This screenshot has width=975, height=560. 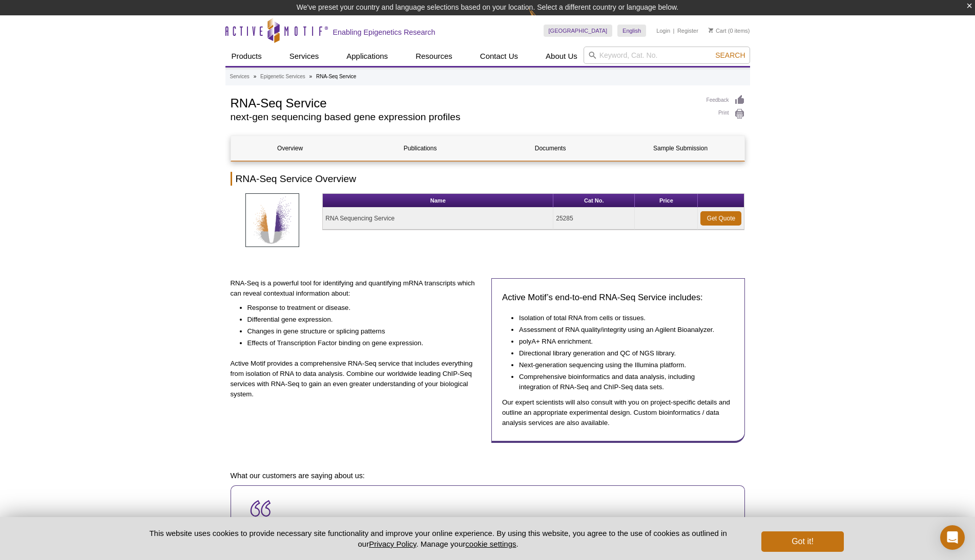 I want to click on p: This website uses cookies to provide necessary site functionality and improve your online experie..., so click(x=437, y=539).